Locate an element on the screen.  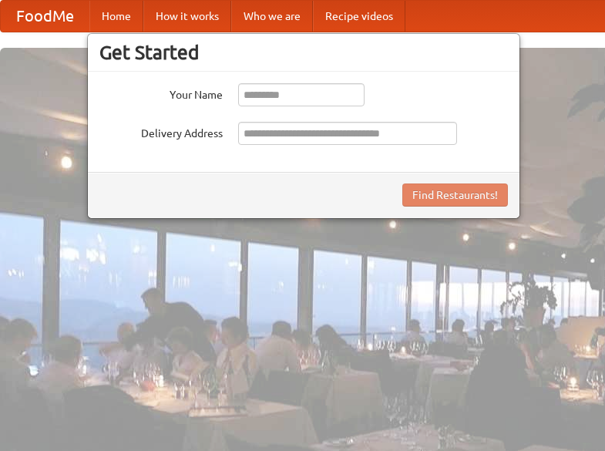
a: Home is located at coordinates (116, 16).